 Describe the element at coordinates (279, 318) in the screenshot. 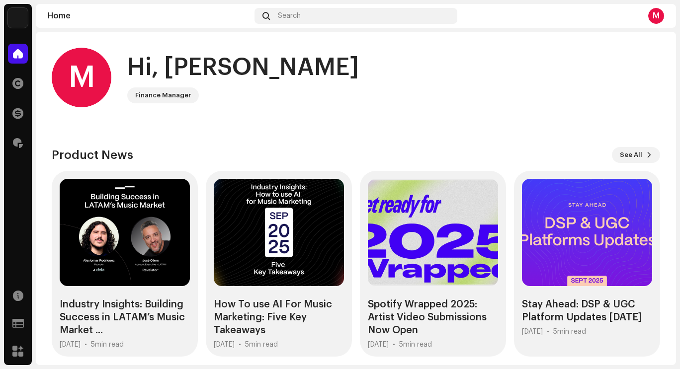

I see `div: How To use AI For Music Marketing: Five Key Takeaways` at that location.